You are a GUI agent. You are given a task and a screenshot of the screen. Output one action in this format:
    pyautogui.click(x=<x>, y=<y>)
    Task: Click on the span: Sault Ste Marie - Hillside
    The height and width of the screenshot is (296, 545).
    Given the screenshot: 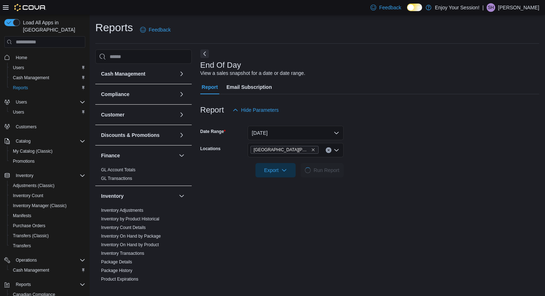 What is the action you would take?
    pyautogui.click(x=285, y=150)
    